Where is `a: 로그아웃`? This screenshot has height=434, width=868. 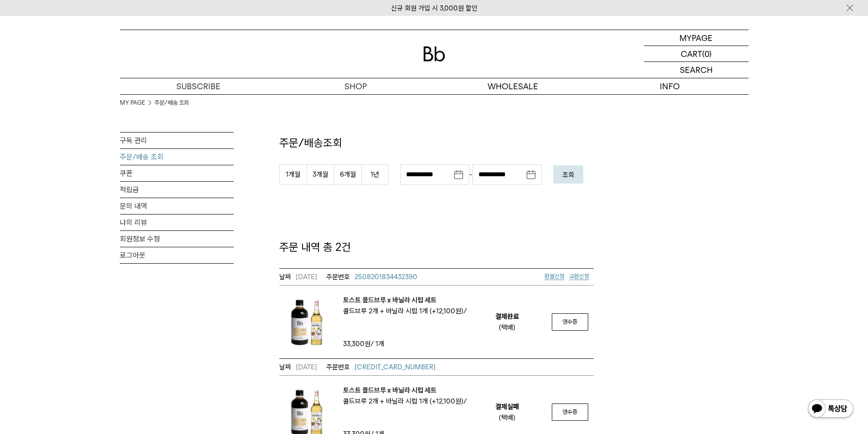
a: 로그아웃 is located at coordinates (177, 255).